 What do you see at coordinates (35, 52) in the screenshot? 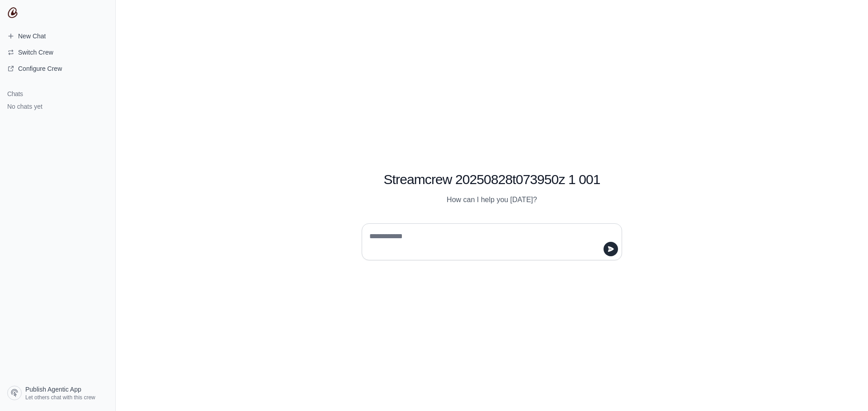
I see `span: Switch Crew` at bounding box center [35, 52].